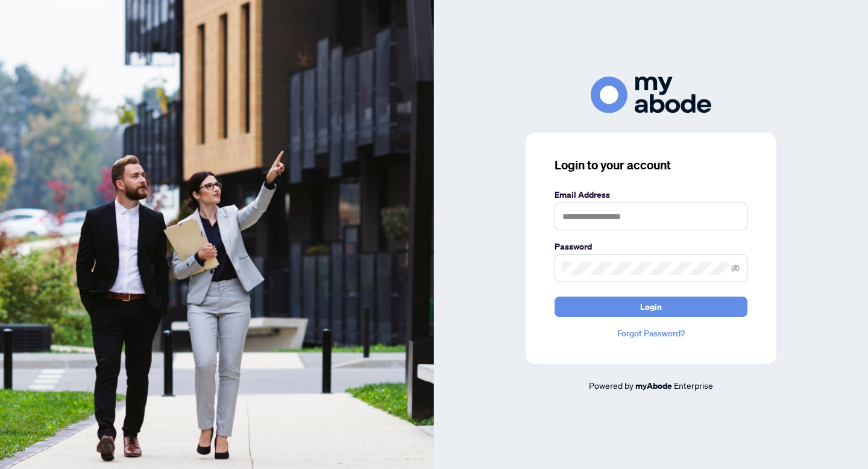 The image size is (868, 469). Describe the element at coordinates (651, 247) in the screenshot. I see `label: Password` at that location.